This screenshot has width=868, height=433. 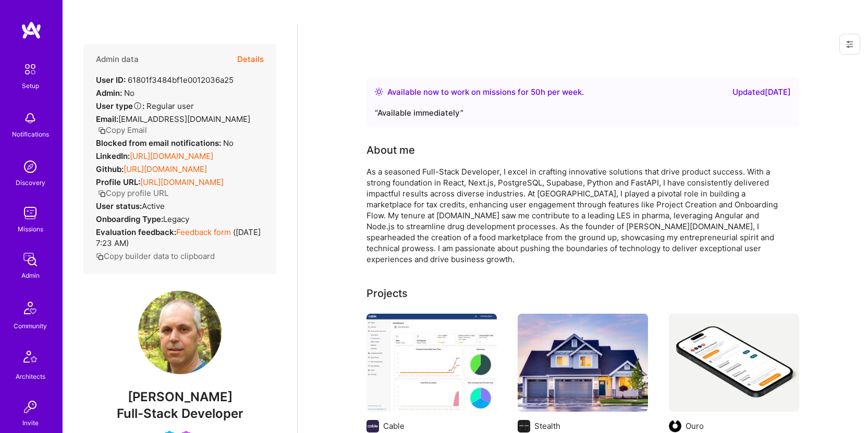 I want to click on div: Ouro, so click(x=695, y=426).